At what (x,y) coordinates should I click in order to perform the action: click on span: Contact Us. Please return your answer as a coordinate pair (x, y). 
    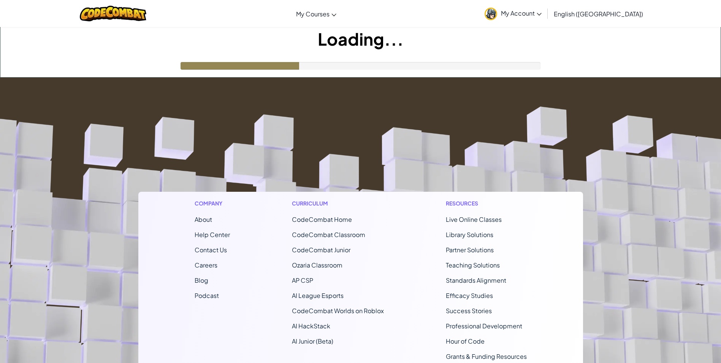
    Looking at the image, I should click on (211, 249).